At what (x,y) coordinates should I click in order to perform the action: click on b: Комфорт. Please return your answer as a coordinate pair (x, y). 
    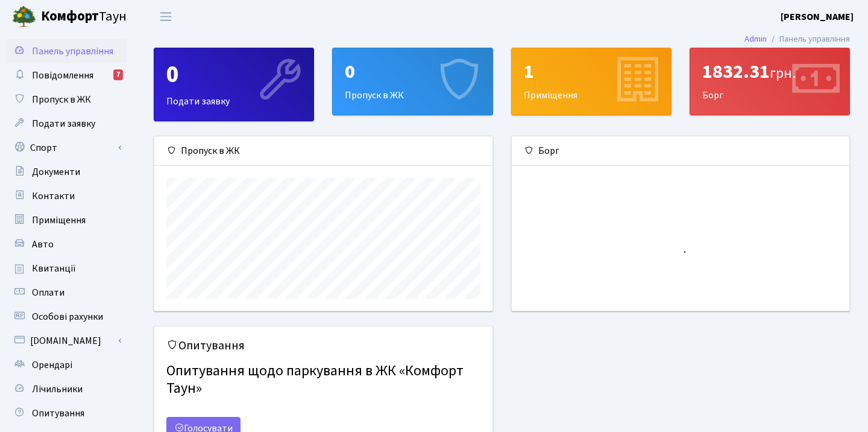
    Looking at the image, I should click on (70, 16).